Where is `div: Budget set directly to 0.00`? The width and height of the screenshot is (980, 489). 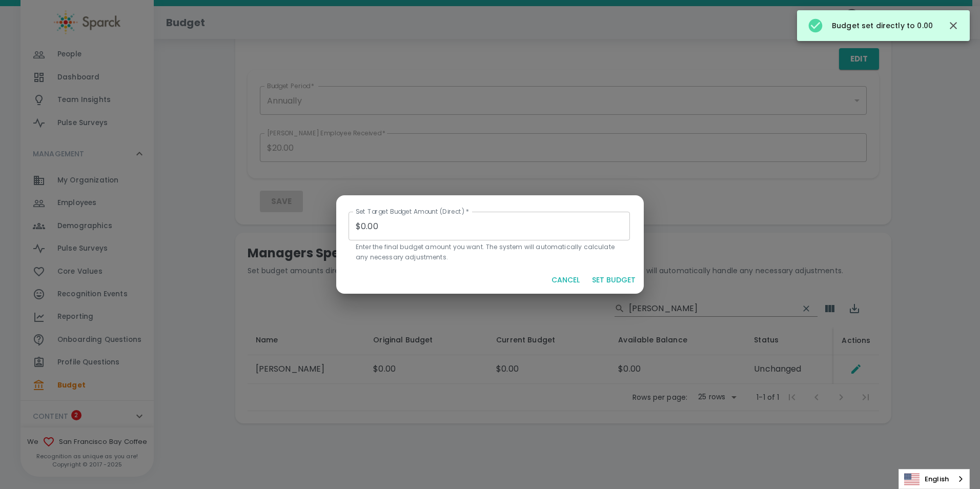
div: Budget set directly to 0.00 is located at coordinates (870, 25).